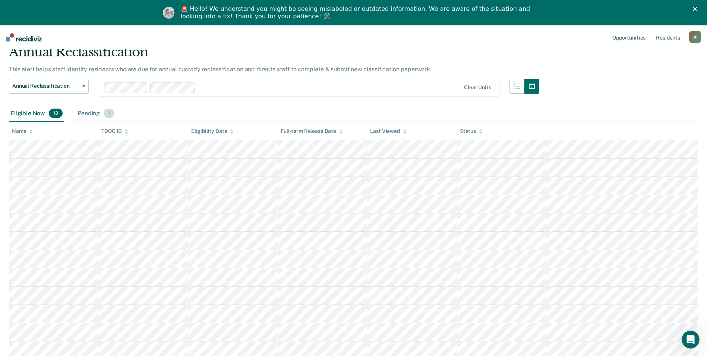 The width and height of the screenshot is (707, 356). I want to click on div: Eligible Now13, so click(37, 114).